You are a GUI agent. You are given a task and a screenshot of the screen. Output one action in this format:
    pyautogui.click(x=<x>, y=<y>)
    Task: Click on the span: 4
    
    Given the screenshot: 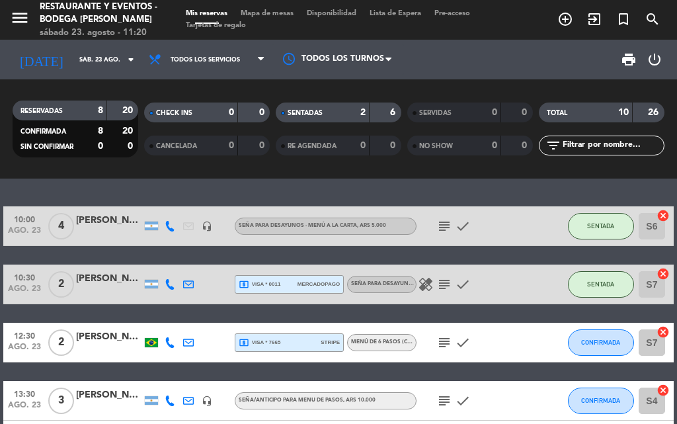 What is the action you would take?
    pyautogui.click(x=61, y=226)
    